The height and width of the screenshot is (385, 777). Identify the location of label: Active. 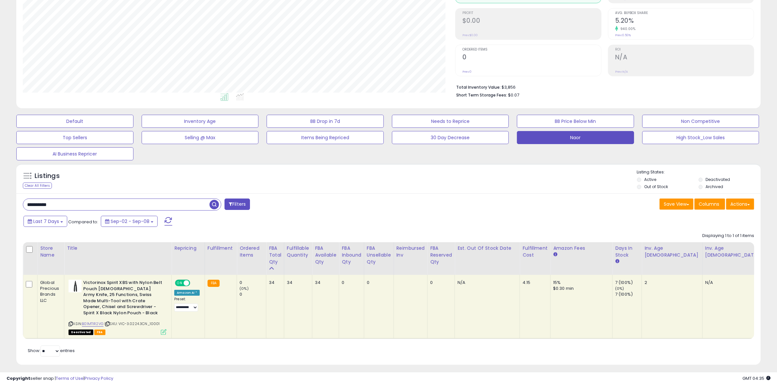
(650, 179).